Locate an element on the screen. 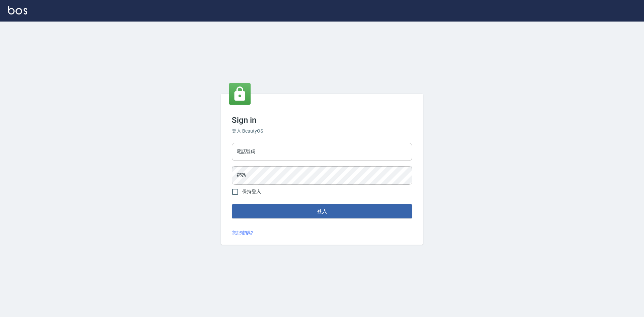 Image resolution: width=644 pixels, height=317 pixels. h6: 登入 BeautyOS is located at coordinates (322, 131).